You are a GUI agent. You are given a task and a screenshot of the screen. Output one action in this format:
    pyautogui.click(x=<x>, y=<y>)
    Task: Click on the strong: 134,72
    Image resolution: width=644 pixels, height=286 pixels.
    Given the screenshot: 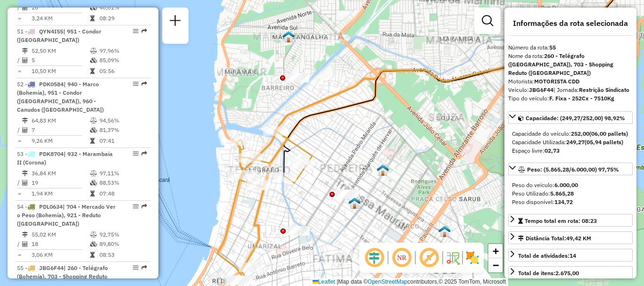 What is the action you would take?
    pyautogui.click(x=564, y=202)
    